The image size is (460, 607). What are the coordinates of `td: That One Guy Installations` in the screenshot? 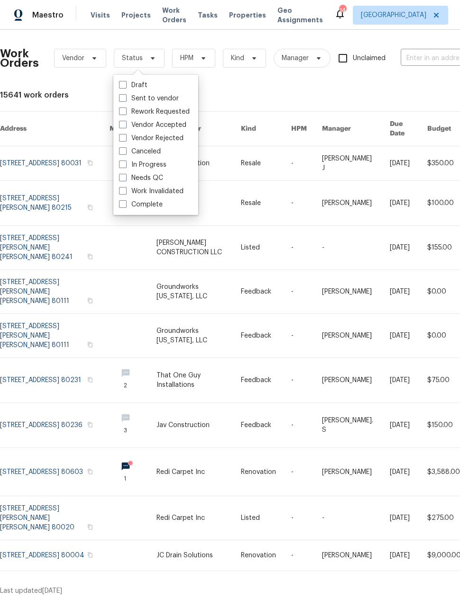 It's located at (191, 380).